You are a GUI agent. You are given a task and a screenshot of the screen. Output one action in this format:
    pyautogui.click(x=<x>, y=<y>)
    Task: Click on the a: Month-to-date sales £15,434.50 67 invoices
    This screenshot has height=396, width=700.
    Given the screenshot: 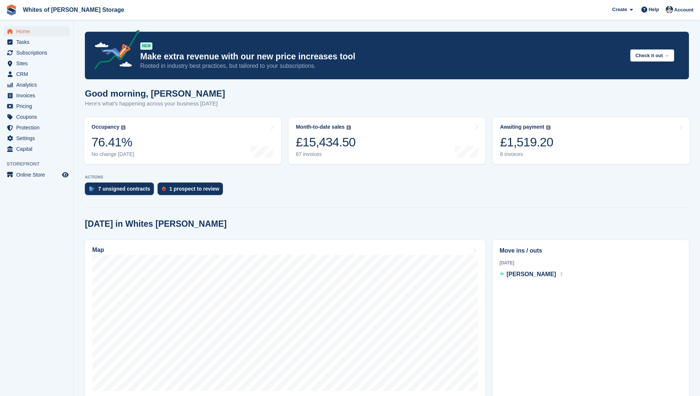 What is the action you would take?
    pyautogui.click(x=387, y=141)
    